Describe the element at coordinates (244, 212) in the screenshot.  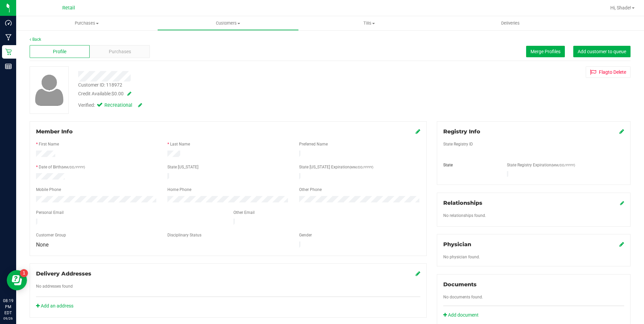
I see `label: Other Email` at that location.